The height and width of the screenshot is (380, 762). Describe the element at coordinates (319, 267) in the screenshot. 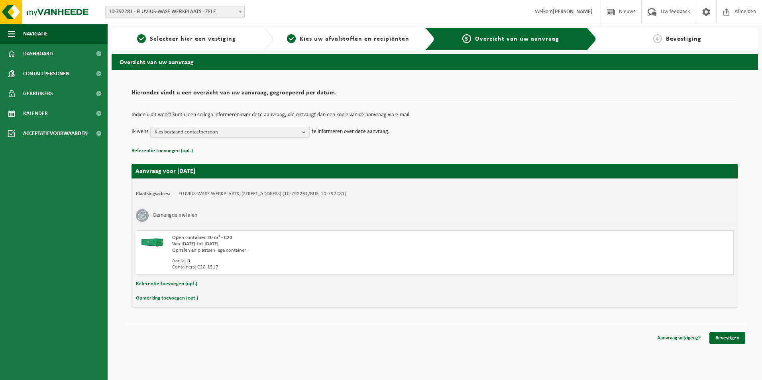

I see `div: Containers: C20-1517` at that location.